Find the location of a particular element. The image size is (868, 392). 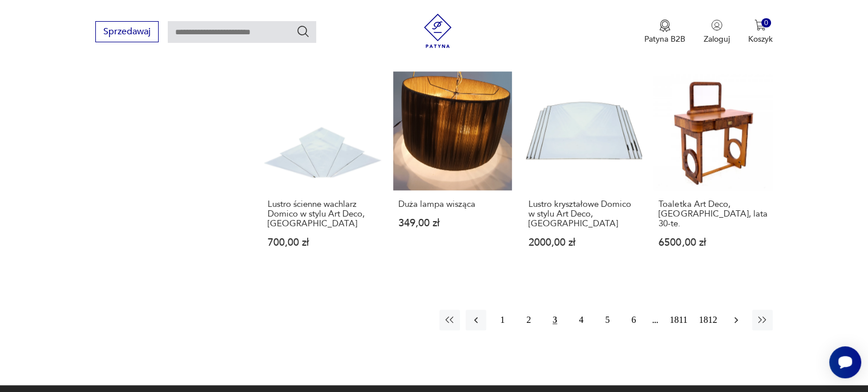

button: Szukaj is located at coordinates (303, 31).